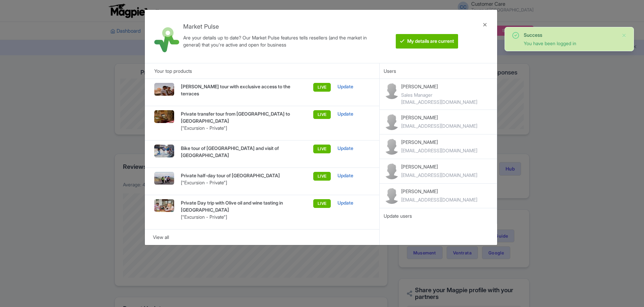  What do you see at coordinates (280, 27) in the screenshot?
I see `h4: Market Pulse` at bounding box center [280, 27].